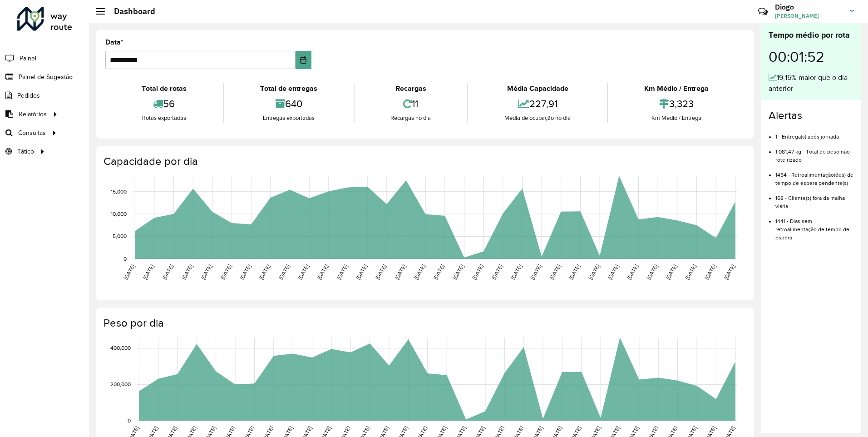 The width and height of the screenshot is (868, 437). I want to click on div: 00:01:52, so click(811, 57).